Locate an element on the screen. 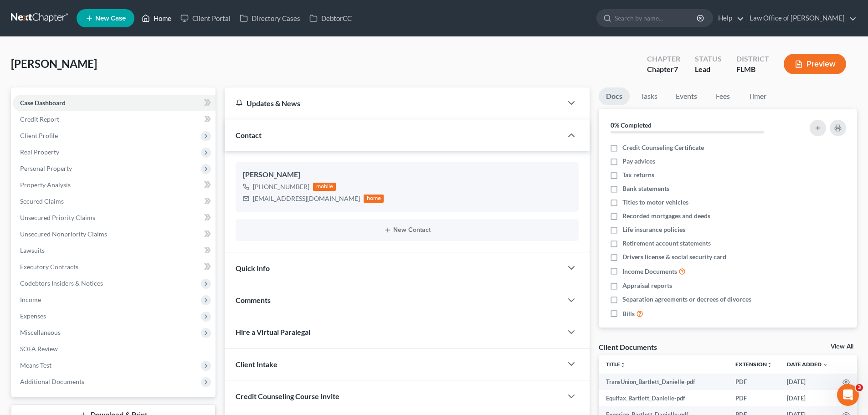 This screenshot has height=415, width=868. a: View All is located at coordinates (842, 347).